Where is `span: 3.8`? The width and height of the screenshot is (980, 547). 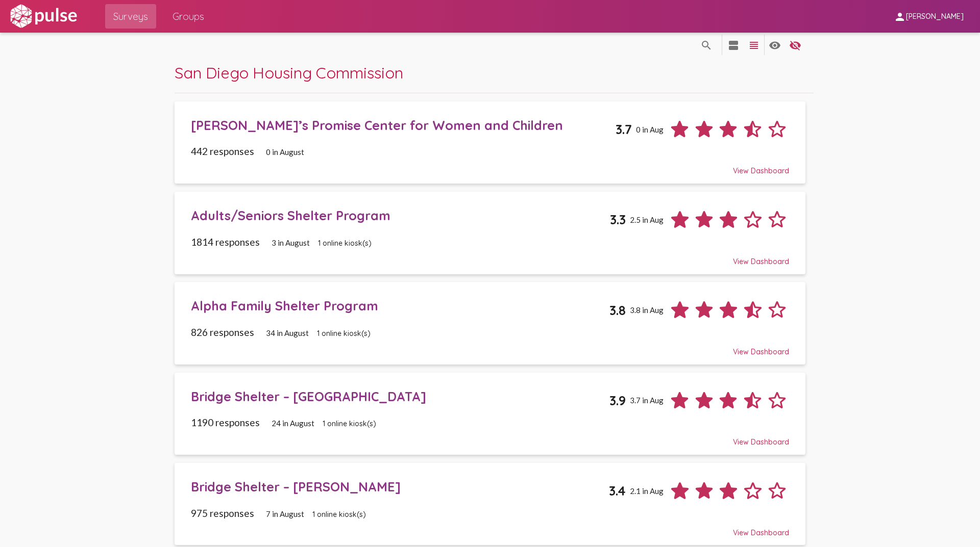 span: 3.8 is located at coordinates (618, 310).